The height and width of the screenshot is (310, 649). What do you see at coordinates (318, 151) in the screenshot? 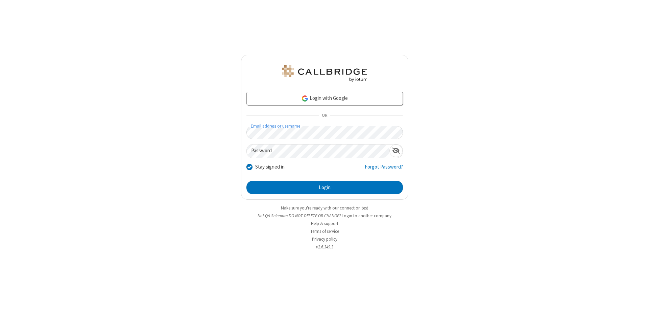
I see `input: Password` at bounding box center [318, 151].